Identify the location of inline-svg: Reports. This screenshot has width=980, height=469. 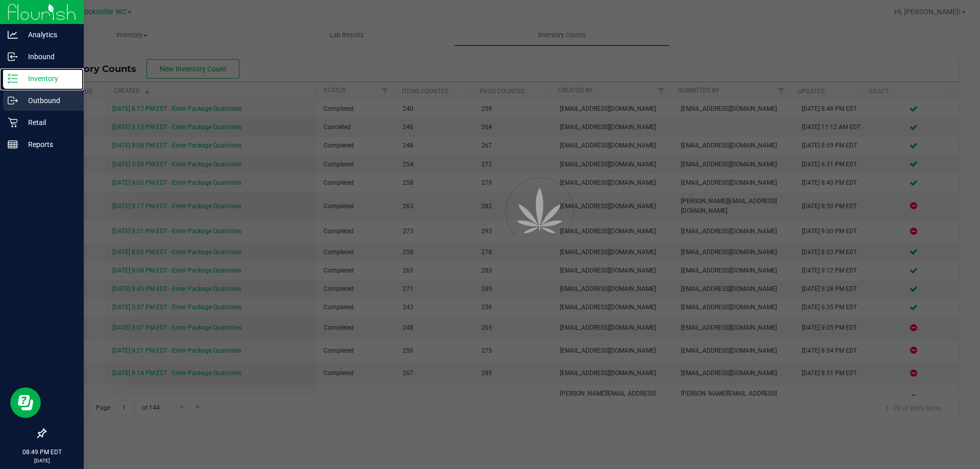
(12, 145).